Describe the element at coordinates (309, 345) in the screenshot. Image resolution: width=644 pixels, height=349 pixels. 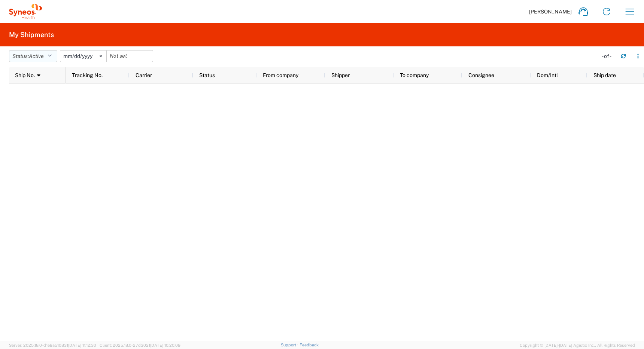
I see `a: Feedback` at that location.